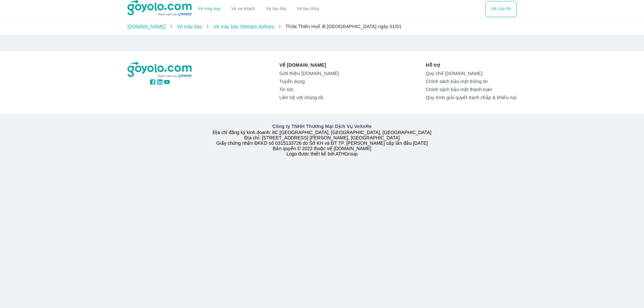 This screenshot has width=644, height=308. Describe the element at coordinates (308, 9) in the screenshot. I see `button: Vé tàu thủy` at that location.